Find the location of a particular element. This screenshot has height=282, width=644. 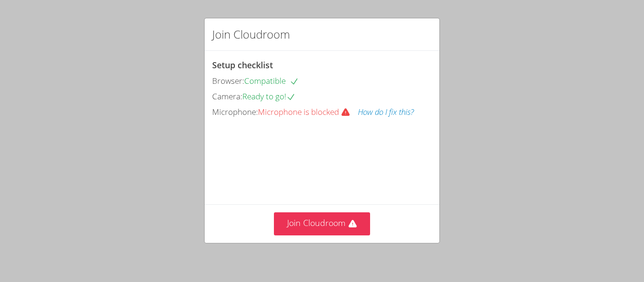

span: Camera: is located at coordinates (227, 96).